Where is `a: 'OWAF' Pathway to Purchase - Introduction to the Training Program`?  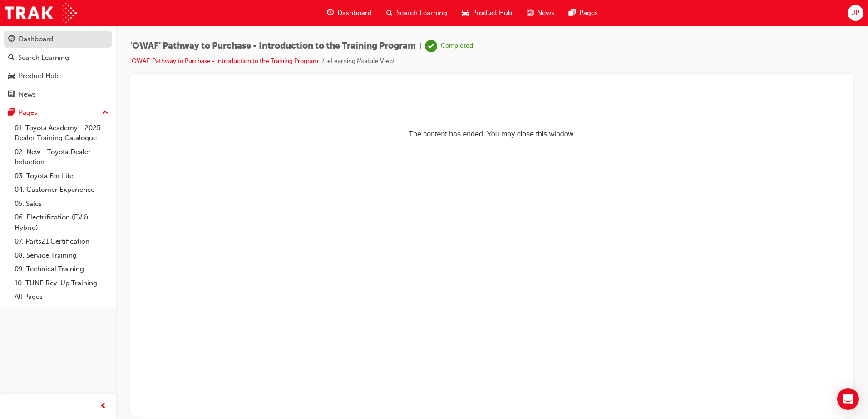
a: 'OWAF' Pathway to Purchase - Introduction to the Training Program is located at coordinates (224, 61).